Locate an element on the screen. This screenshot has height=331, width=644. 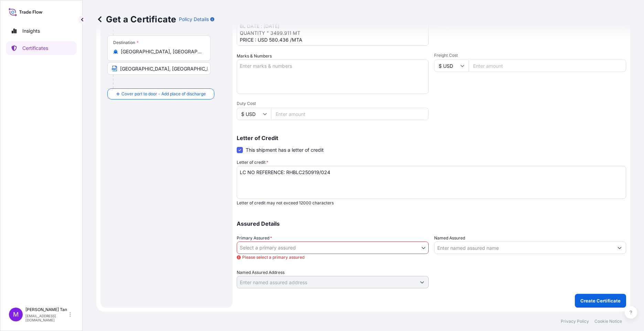
input: Destination is located at coordinates (161, 52).